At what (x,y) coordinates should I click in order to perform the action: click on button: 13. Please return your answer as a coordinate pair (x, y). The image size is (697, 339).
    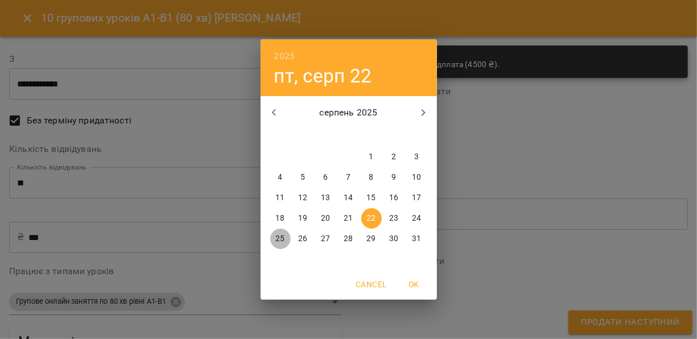
    Looking at the image, I should click on (326, 198).